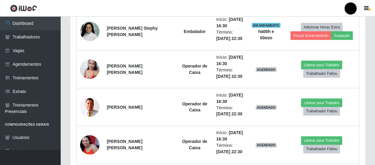 The width and height of the screenshot is (375, 165). Describe the element at coordinates (322, 27) in the screenshot. I see `button: Adicionar Horas Extra` at that location.